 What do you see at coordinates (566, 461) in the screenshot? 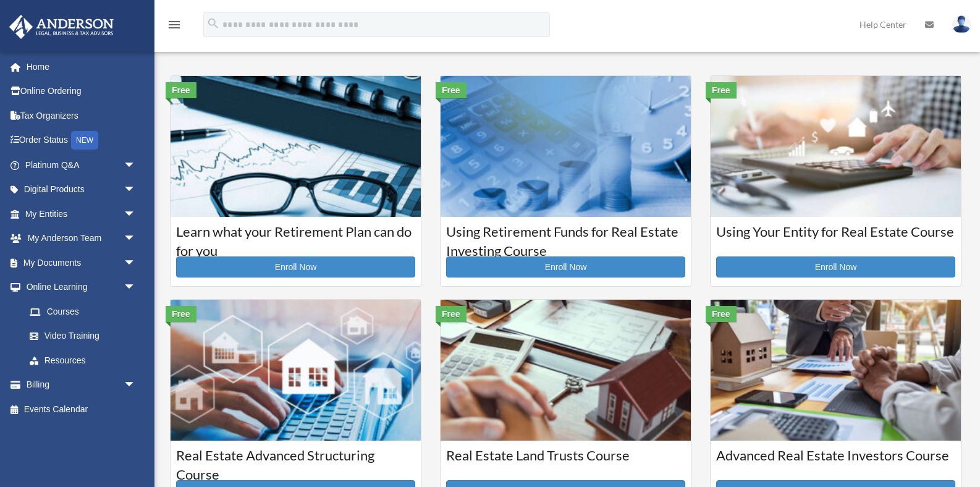
I see `h3: Real Estate Land Trusts Course` at bounding box center [566, 461].